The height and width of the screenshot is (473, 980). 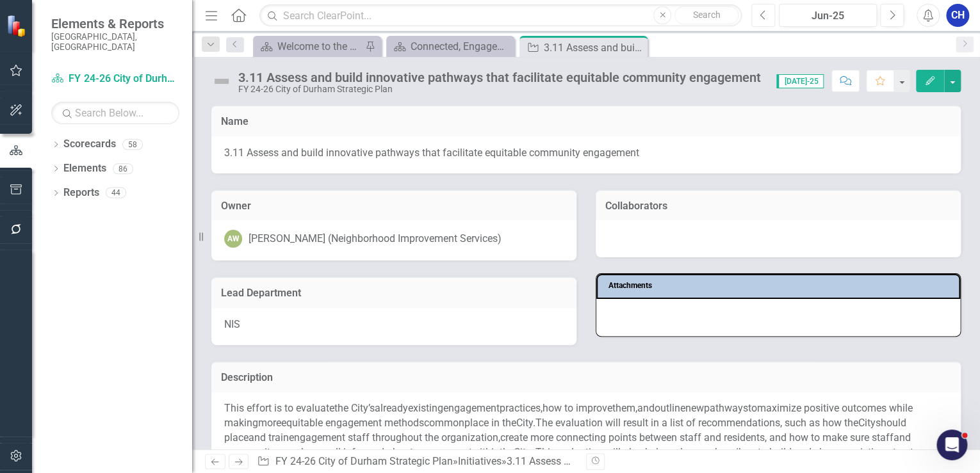 I want to click on span: engagement methods, so click(x=374, y=423).